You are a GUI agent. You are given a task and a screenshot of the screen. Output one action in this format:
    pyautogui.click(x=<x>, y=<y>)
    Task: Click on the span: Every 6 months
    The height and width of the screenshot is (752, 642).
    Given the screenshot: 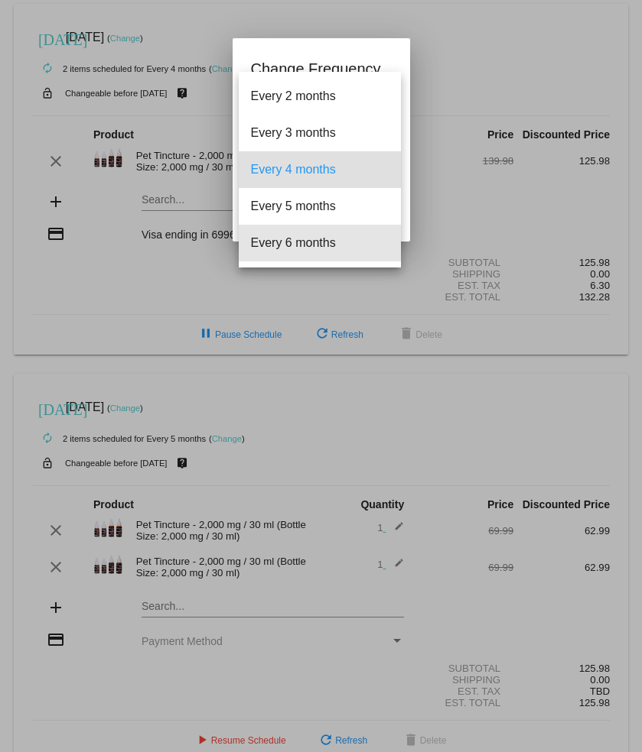 What is the action you would take?
    pyautogui.click(x=320, y=243)
    